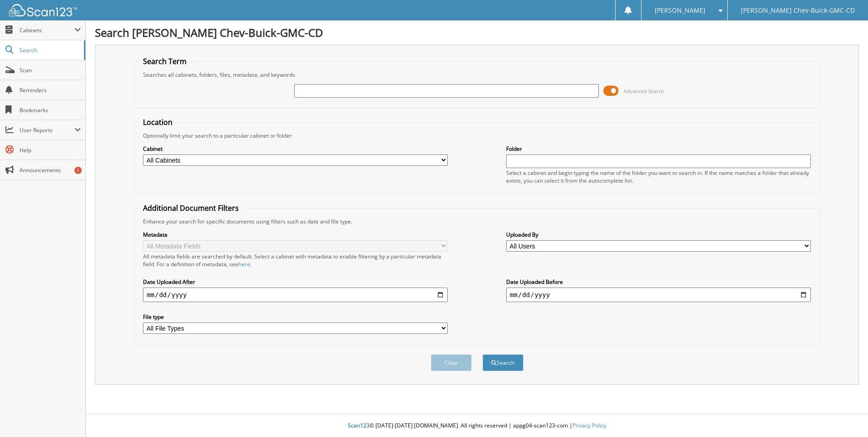 The height and width of the screenshot is (437, 868). Describe the element at coordinates (451, 362) in the screenshot. I see `button: Clear` at that location.